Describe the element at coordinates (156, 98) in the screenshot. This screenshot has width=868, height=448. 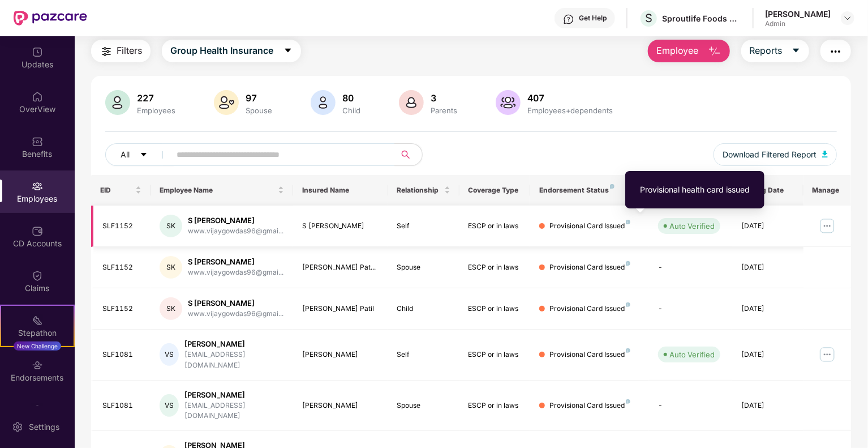
I see `div: 227` at that location.